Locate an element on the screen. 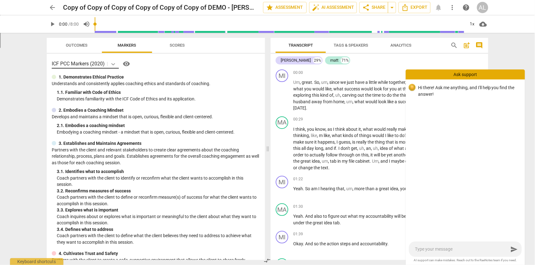 The width and height of the screenshot is (535, 265). span: all is located at coordinates (304, 149).